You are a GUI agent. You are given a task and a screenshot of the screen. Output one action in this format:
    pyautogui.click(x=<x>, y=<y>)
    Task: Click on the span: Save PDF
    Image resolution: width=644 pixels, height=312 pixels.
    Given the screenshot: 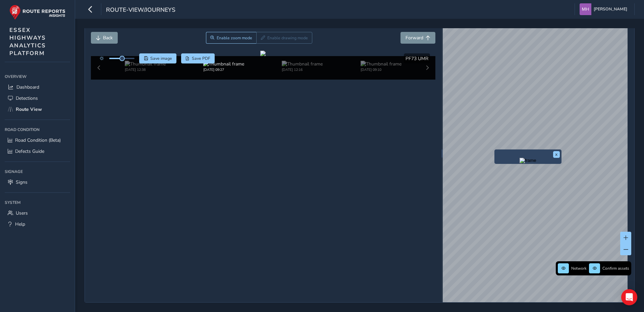 What is the action you would take?
    pyautogui.click(x=201, y=58)
    